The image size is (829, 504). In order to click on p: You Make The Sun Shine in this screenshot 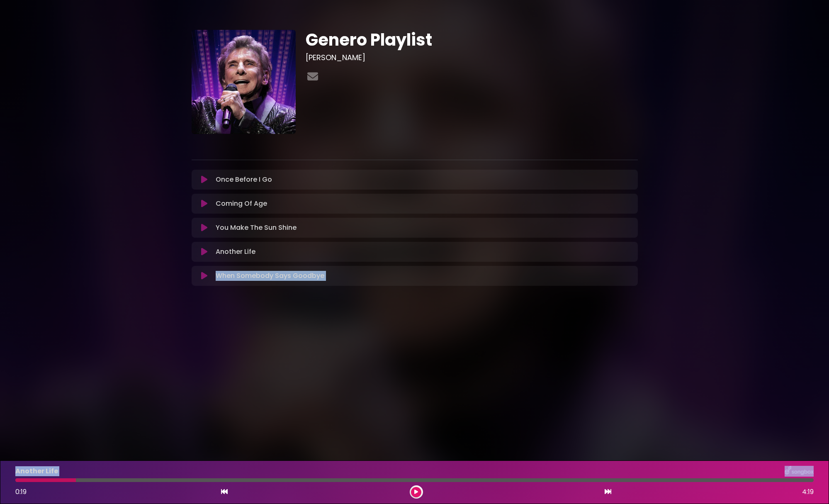, I will do `click(256, 227)`.